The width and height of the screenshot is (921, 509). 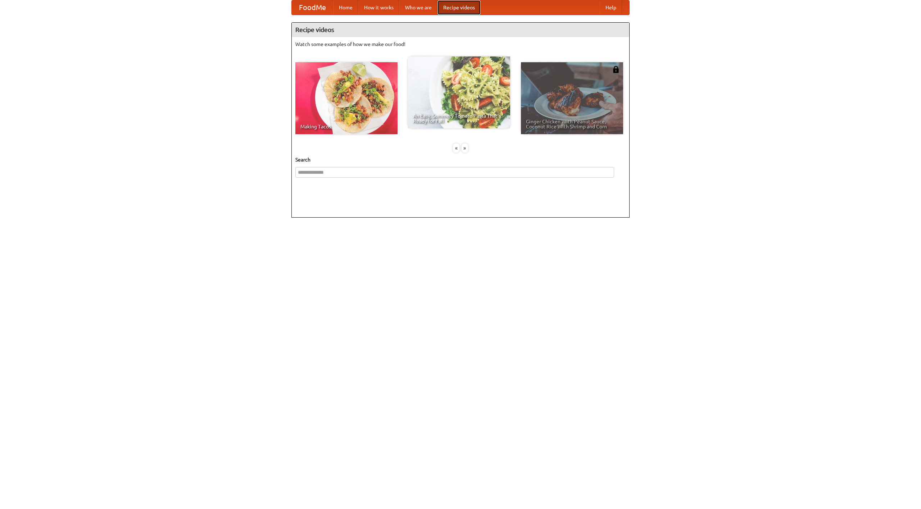 What do you see at coordinates (616, 69) in the screenshot?
I see `img: 483408.png` at bounding box center [616, 69].